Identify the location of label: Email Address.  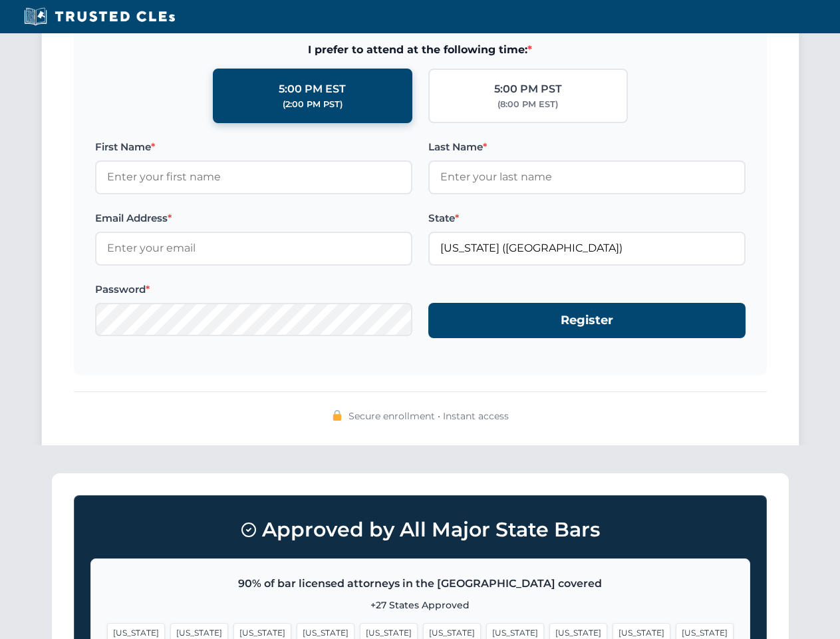
(254, 218).